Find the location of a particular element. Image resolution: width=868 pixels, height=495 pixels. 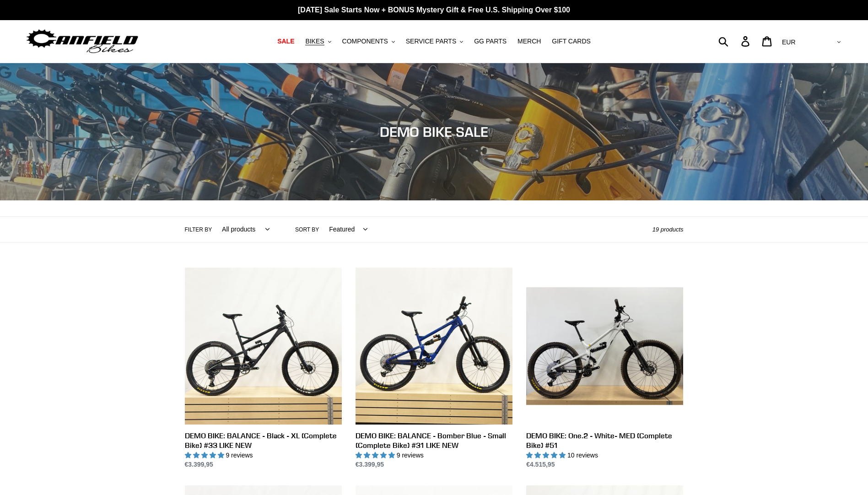

a: MERCH is located at coordinates (529, 41).